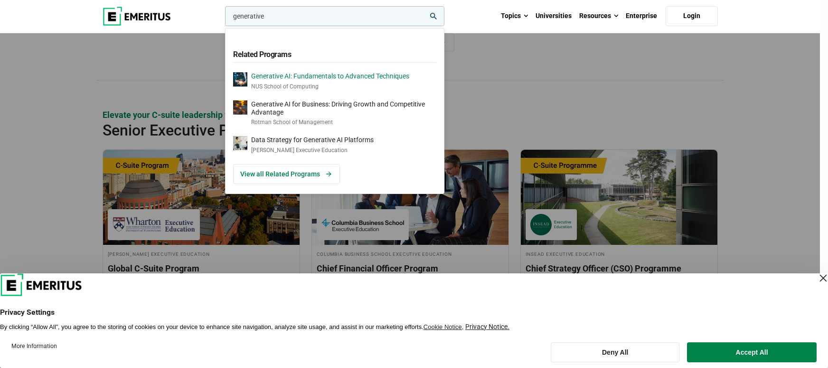 The width and height of the screenshot is (828, 368). Describe the element at coordinates (330, 86) in the screenshot. I see `p: NUS School of Computing` at that location.